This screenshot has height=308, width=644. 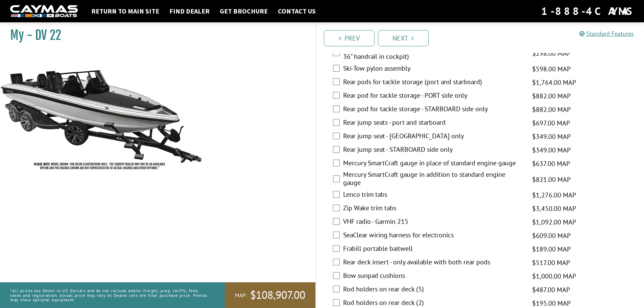 What do you see at coordinates (554, 209) in the screenshot?
I see `span: $3,450.00 MAP` at bounding box center [554, 209].